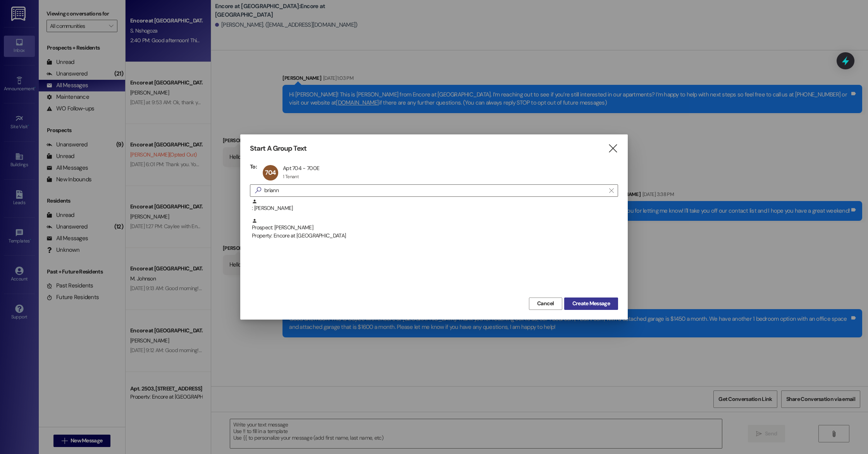 The width and height of the screenshot is (868, 454). Describe the element at coordinates (546, 303) in the screenshot. I see `span: Cancel` at that location.